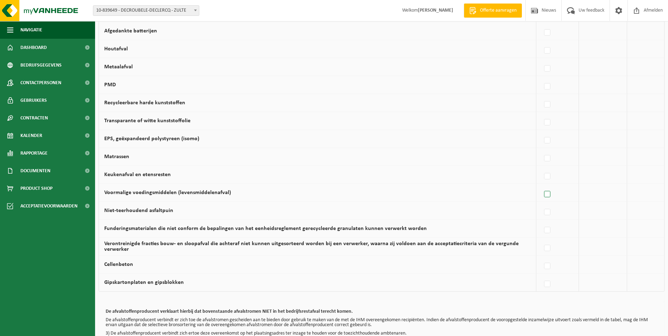  Describe the element at coordinates (382, 334) in the screenshot. I see `p: 3) De afvalstoffenproducent verbindt zich ertoe deze overeenkomst op het plaatsingsadres ter inza...` at that location.